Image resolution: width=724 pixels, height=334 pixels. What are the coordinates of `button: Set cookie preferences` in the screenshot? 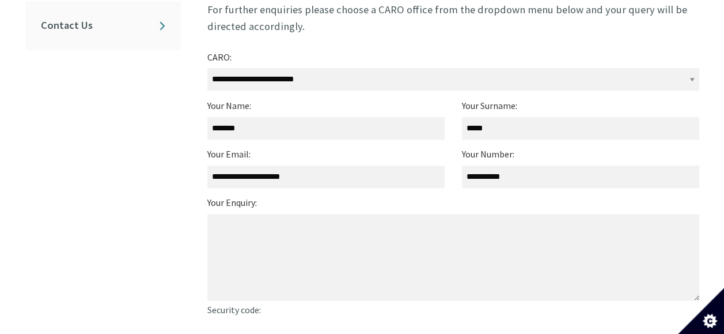 It's located at (701, 311).